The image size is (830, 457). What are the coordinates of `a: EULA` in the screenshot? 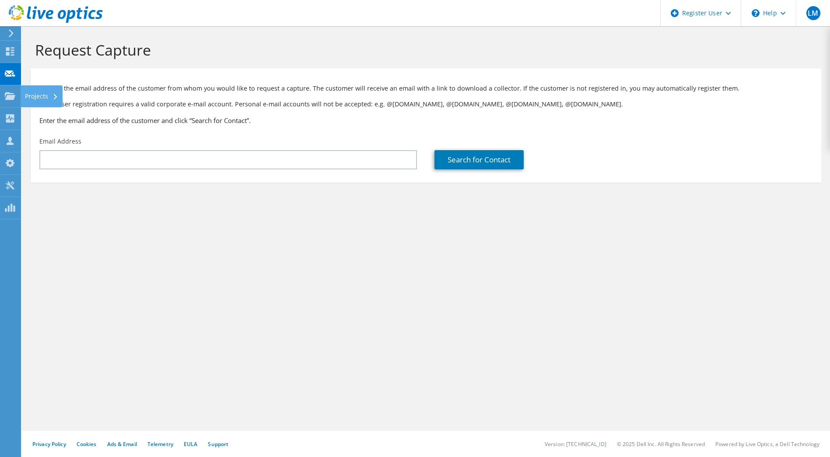 It's located at (190, 444).